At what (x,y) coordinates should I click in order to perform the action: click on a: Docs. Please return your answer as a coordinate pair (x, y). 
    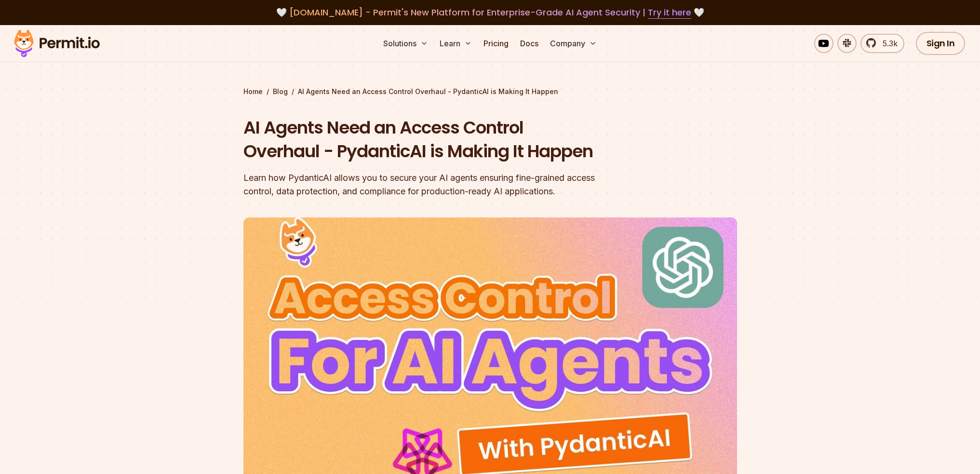
    Looking at the image, I should click on (530, 44).